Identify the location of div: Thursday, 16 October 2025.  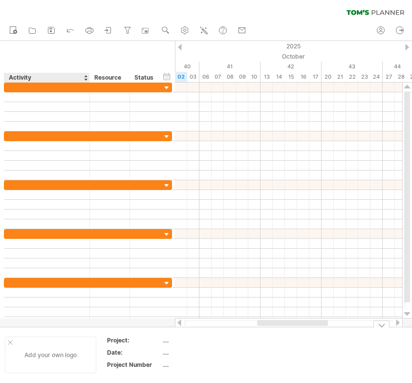
(303, 77).